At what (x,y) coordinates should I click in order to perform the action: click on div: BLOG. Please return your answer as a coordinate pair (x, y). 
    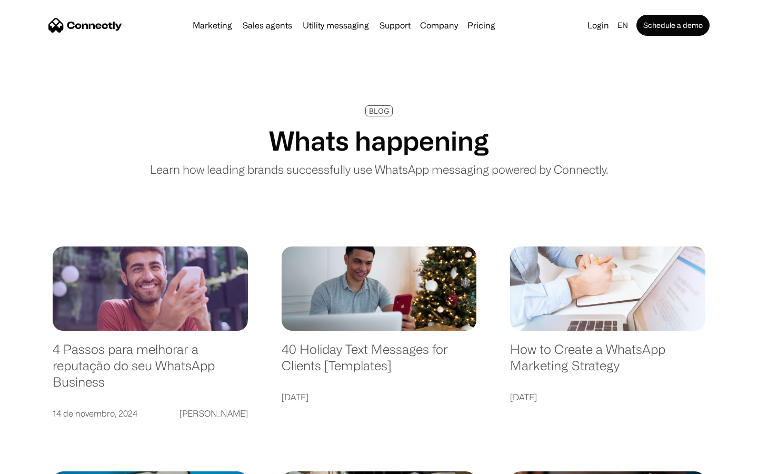
    Looking at the image, I should click on (379, 111).